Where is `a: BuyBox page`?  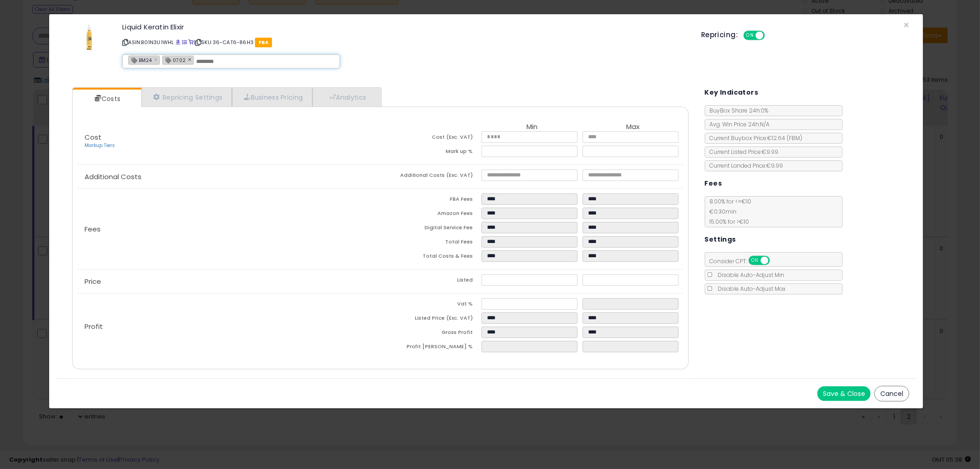 a: BuyBox page is located at coordinates (178, 43).